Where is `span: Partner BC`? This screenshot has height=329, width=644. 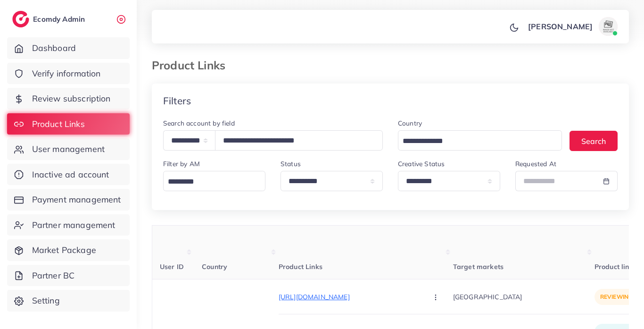 span: Partner BC is located at coordinates (54, 275).